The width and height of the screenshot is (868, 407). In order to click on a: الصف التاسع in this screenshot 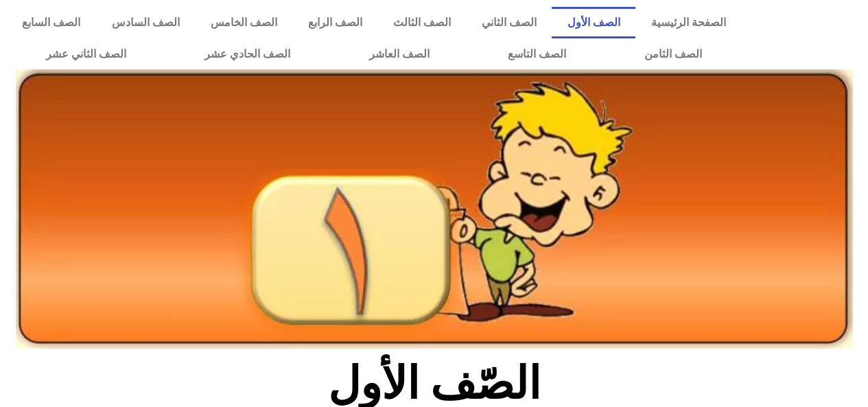, I will do `click(536, 54)`.